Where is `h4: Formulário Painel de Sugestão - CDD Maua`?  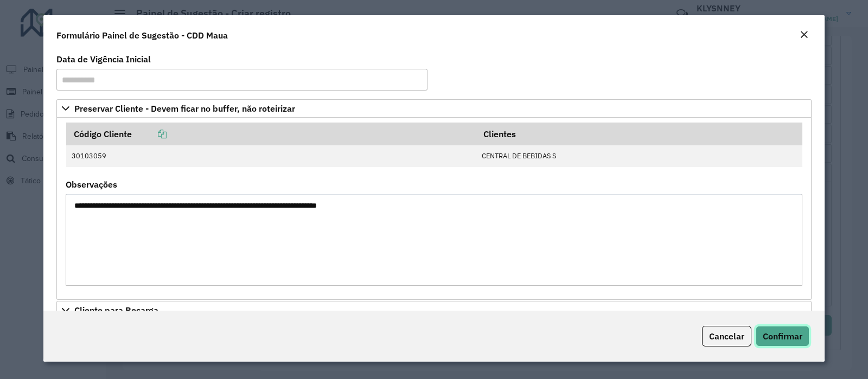
h4: Formulário Painel de Sugestão - CDD Maua is located at coordinates (142, 35).